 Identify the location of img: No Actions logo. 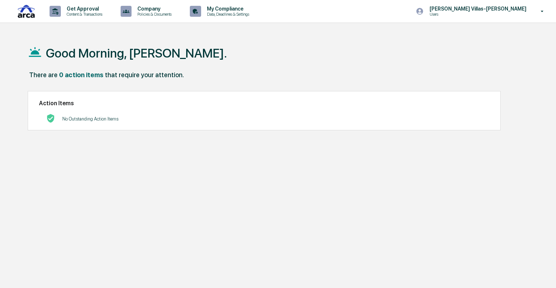
(51, 118).